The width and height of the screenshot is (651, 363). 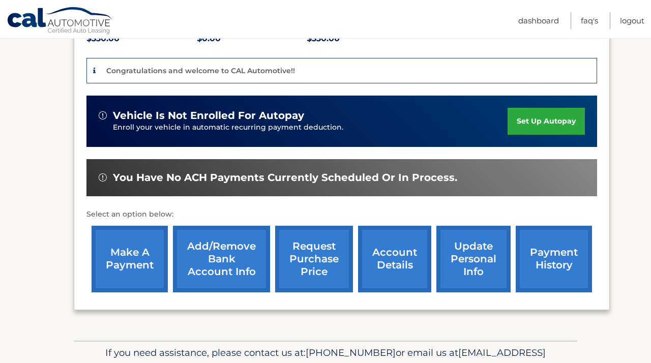 I want to click on a: Logout, so click(x=632, y=20).